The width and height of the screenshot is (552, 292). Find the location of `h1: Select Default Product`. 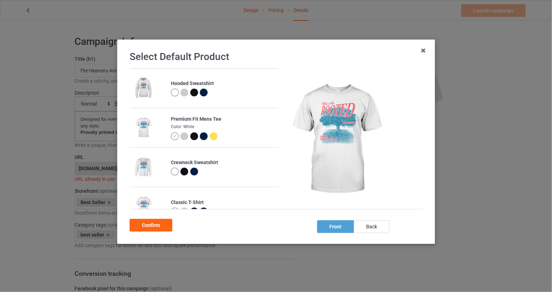

h1: Select Default Product is located at coordinates (276, 57).